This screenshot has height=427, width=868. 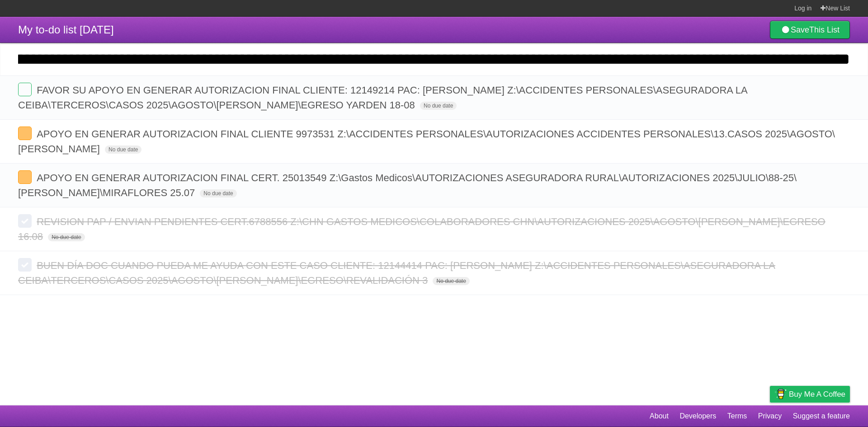 What do you see at coordinates (821, 416) in the screenshot?
I see `a: Suggest a feature` at bounding box center [821, 416].